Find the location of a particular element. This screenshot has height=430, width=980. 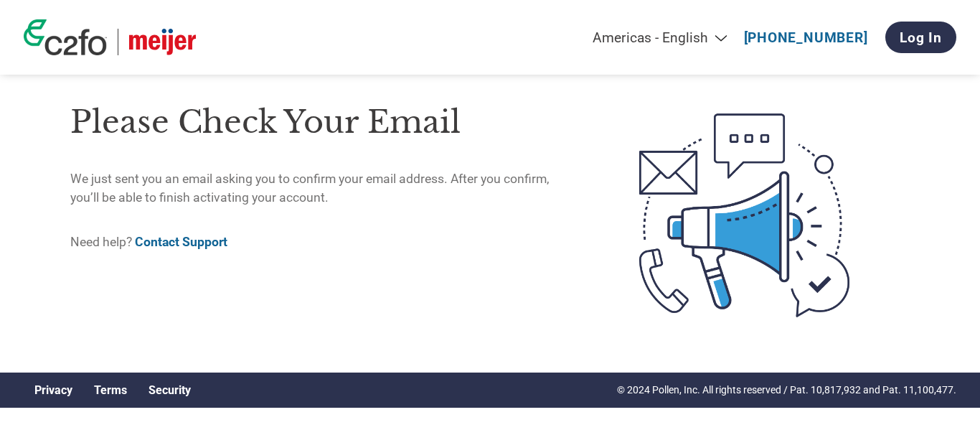

a: Privacy is located at coordinates (53, 390).